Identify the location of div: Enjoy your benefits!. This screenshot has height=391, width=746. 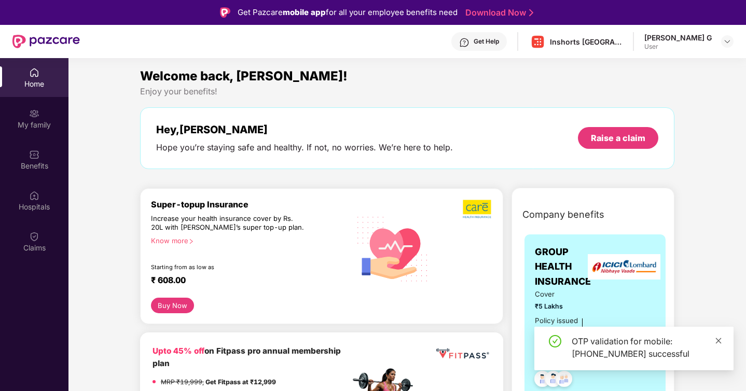
(407, 91).